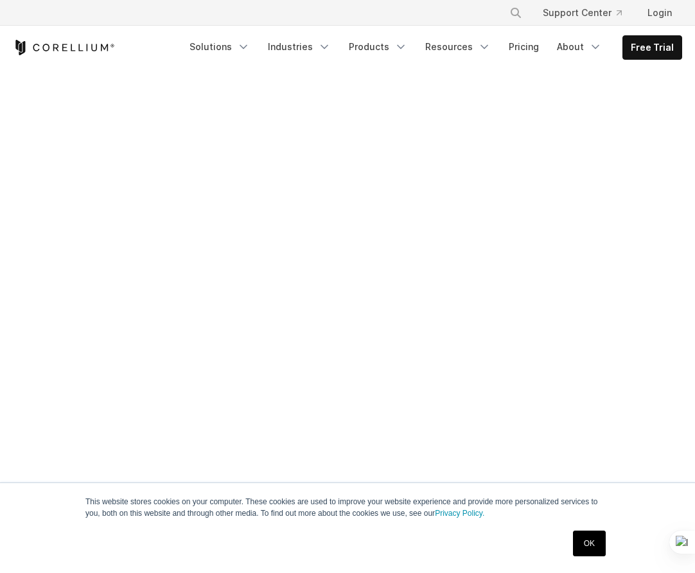  Describe the element at coordinates (220, 47) in the screenshot. I see `a: Solutions` at that location.